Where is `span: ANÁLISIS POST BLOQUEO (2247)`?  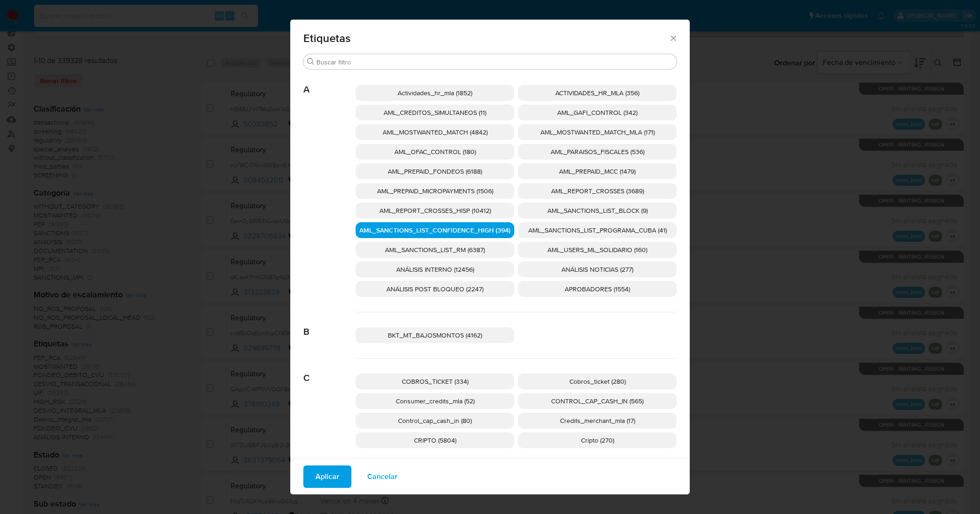
span: ANÁLISIS POST BLOQUEO (2247) is located at coordinates (435, 289).